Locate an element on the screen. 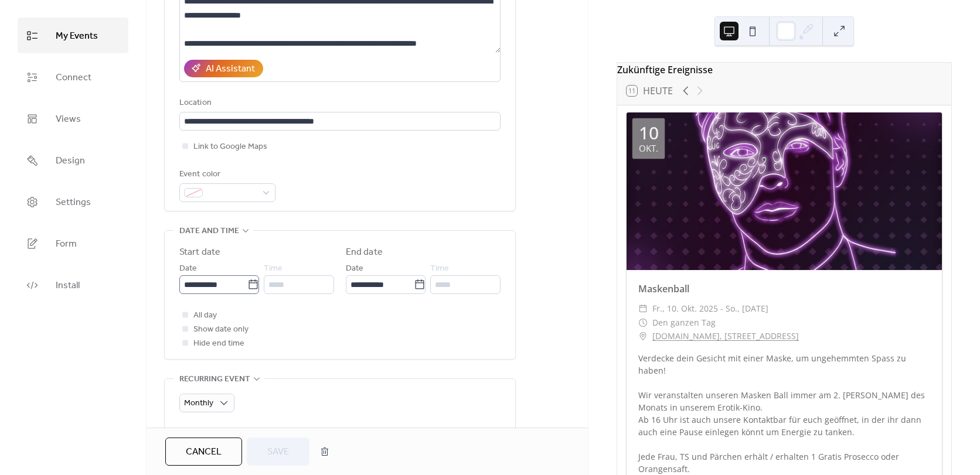 Image resolution: width=980 pixels, height=475 pixels. a: Connect is located at coordinates (73, 77).